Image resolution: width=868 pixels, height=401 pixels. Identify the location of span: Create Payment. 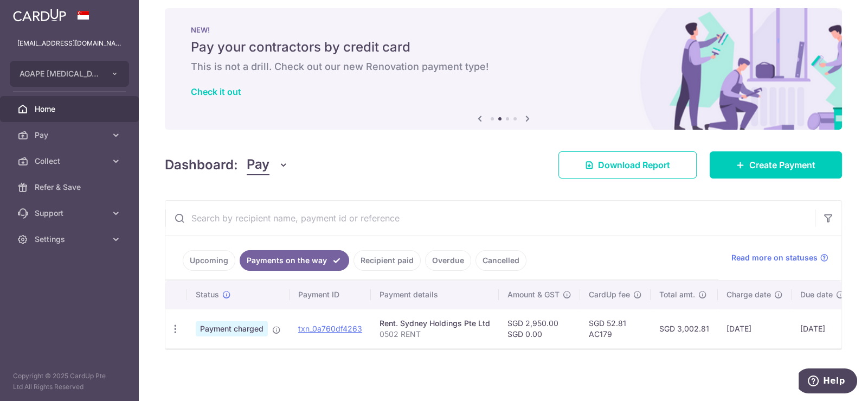
(782, 165).